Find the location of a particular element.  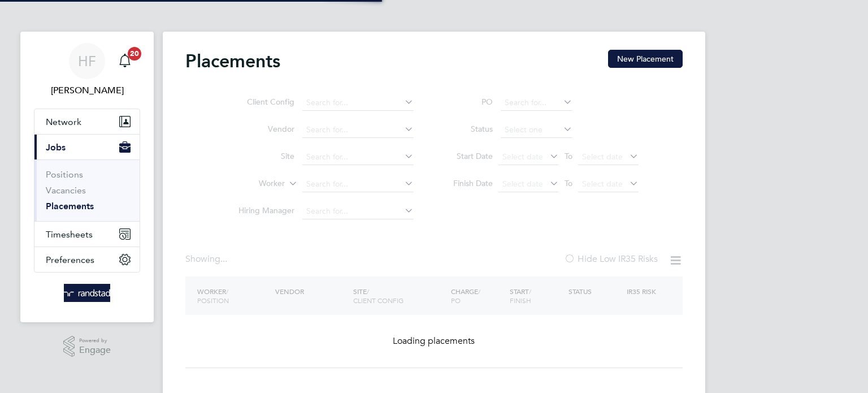

button: Jobs is located at coordinates (87, 147).